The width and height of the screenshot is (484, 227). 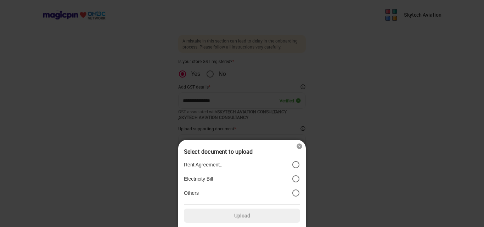 I want to click on div: position, so click(x=242, y=179).